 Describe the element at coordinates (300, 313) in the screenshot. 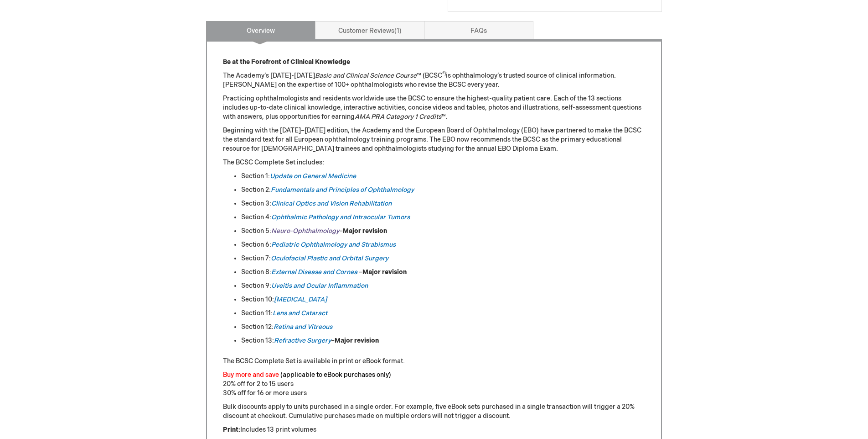

I see `a: Lens and Cataract` at that location.